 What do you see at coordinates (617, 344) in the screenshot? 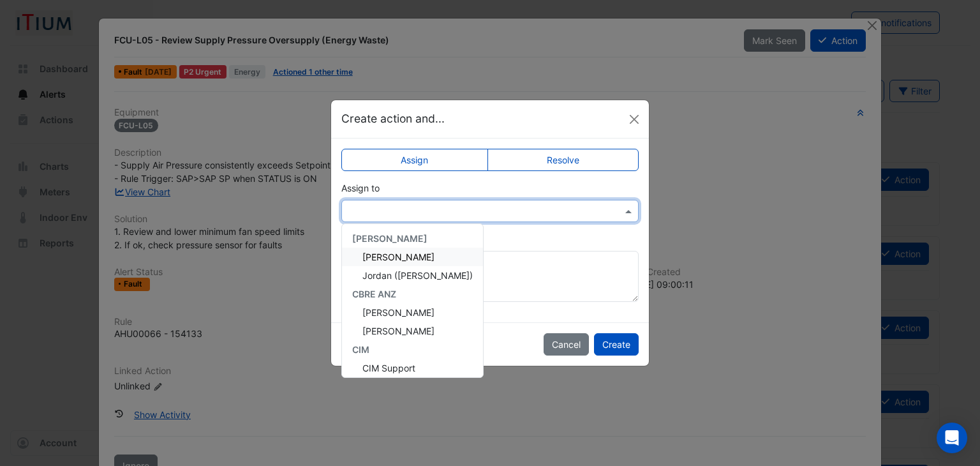
I see `button: Create` at bounding box center [617, 344].